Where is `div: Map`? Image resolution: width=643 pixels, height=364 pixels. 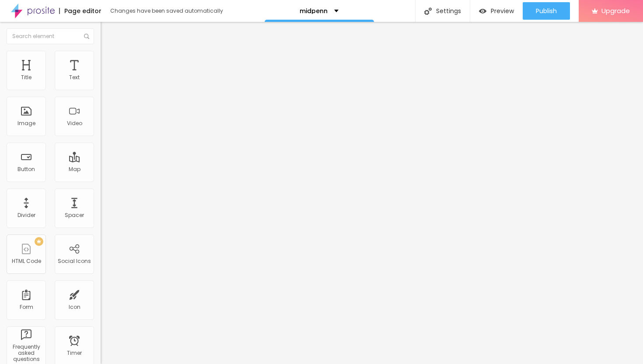 div: Map is located at coordinates (74, 169).